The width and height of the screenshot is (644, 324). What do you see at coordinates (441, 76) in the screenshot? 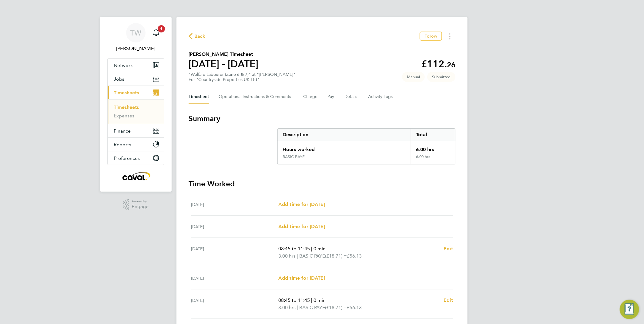
I see `span: This timesheet is Submitted.` at bounding box center [441, 76].